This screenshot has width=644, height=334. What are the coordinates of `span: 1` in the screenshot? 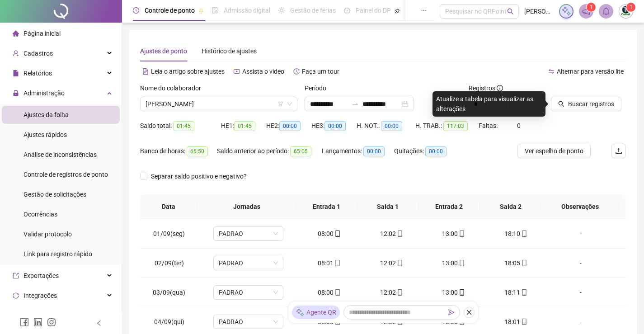 It's located at (591, 7).